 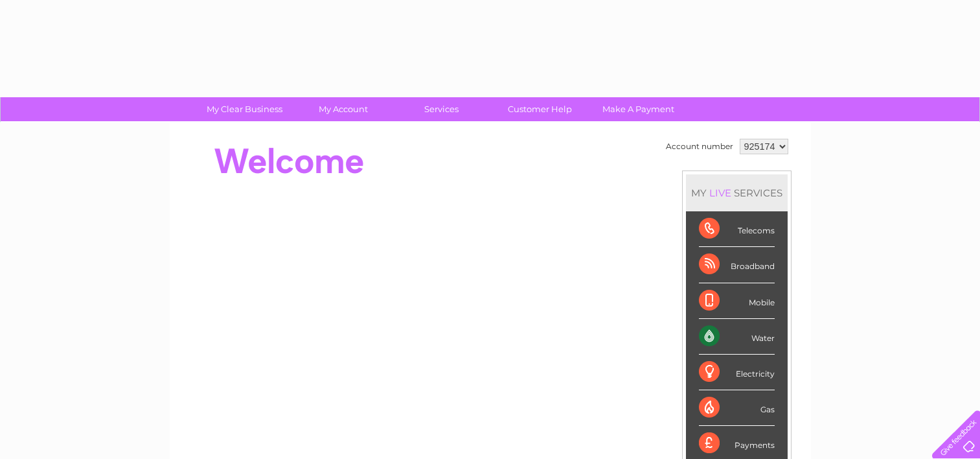 I want to click on a: Customer Help, so click(x=539, y=108).